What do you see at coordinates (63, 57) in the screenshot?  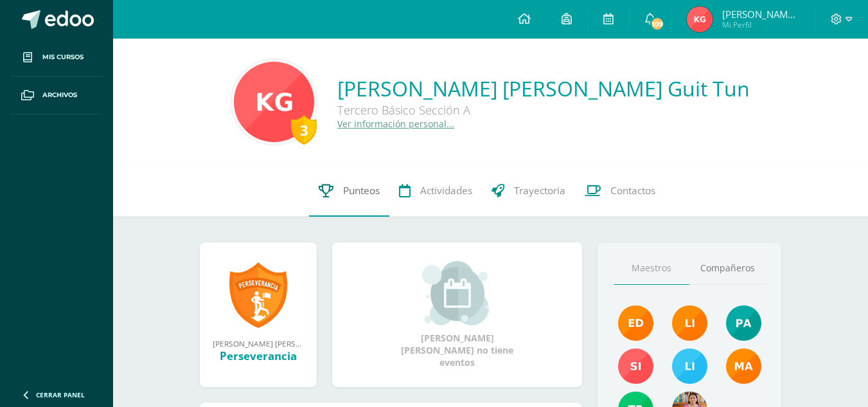 I see `span: Mis cursos` at bounding box center [63, 57].